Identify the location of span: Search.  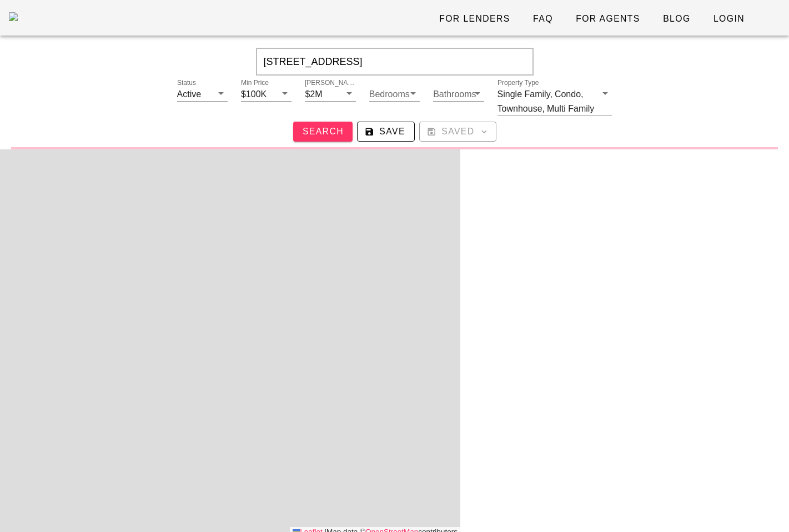
(323, 131).